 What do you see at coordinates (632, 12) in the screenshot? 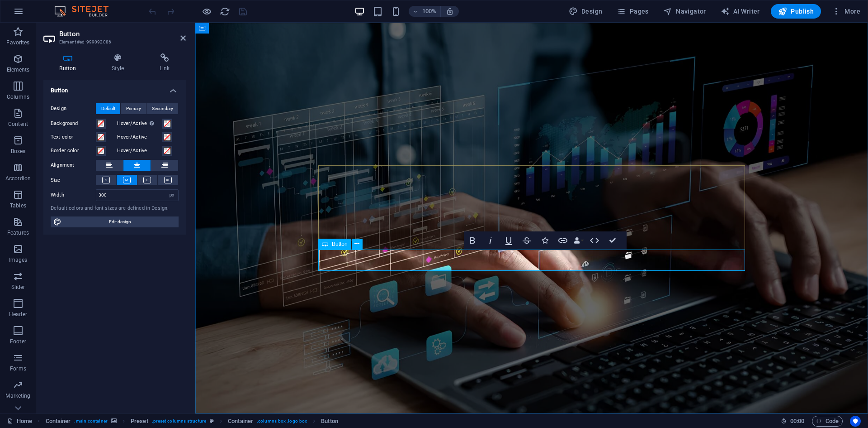
I see `button: Pages` at bounding box center [632, 12].